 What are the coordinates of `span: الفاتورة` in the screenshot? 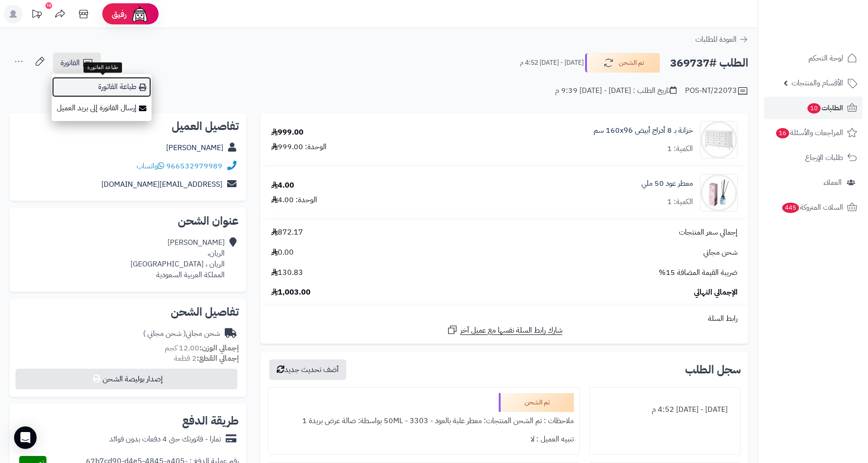 It's located at (69, 63).